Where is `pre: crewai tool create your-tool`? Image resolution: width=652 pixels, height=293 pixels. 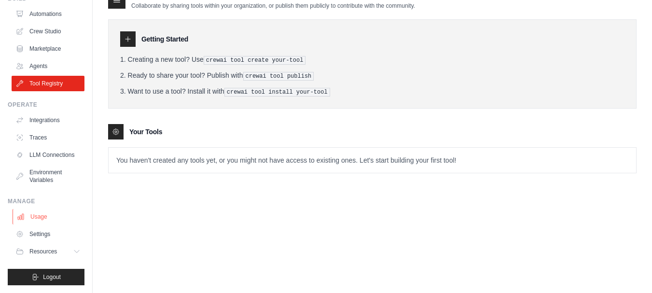 pre: crewai tool create your-tool is located at coordinates (255, 60).